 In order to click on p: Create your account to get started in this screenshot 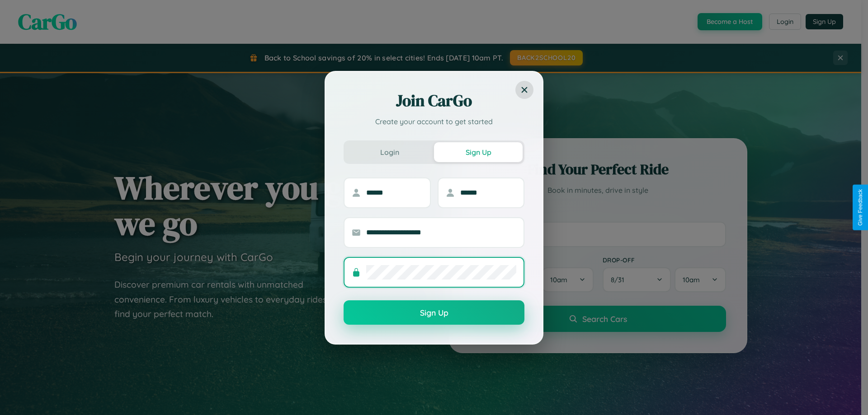, I will do `click(434, 121)`.